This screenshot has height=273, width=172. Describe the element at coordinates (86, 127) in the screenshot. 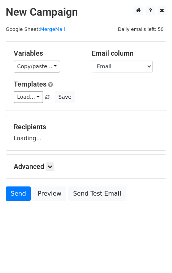

I see `h5: Recipients` at that location.